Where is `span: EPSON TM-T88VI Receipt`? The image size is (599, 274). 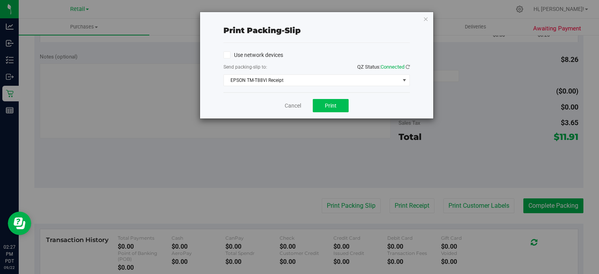
span: EPSON TM-T88VI Receipt is located at coordinates (311, 80).